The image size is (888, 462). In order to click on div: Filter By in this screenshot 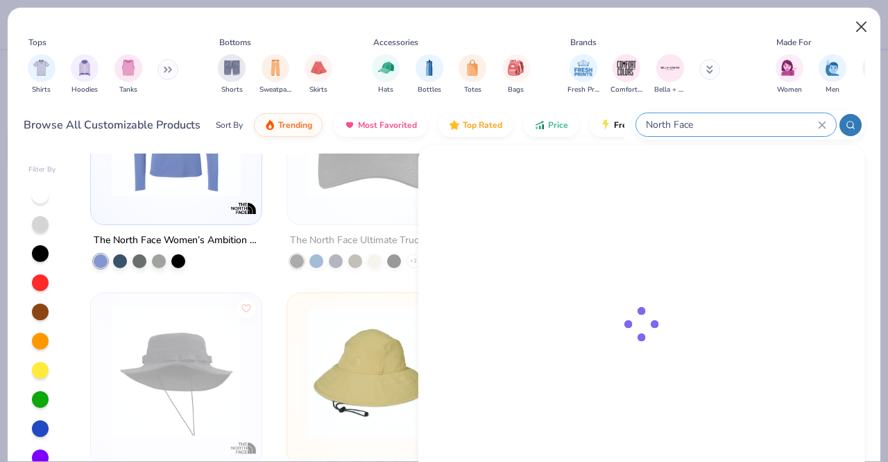, I will do `click(42, 169)`.